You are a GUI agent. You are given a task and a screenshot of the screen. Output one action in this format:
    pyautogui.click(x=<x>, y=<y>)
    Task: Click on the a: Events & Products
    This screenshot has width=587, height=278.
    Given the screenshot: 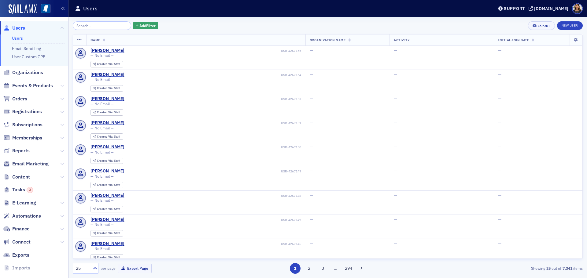 What is the action you would take?
    pyautogui.click(x=28, y=86)
    